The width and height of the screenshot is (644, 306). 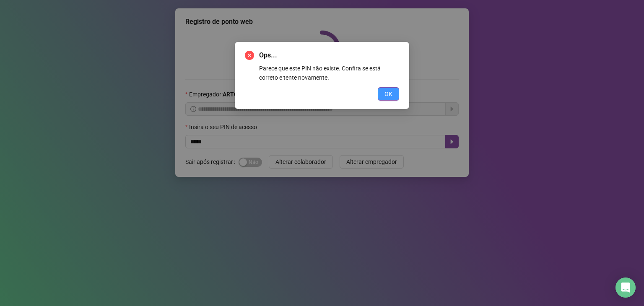 I want to click on span: close-circle, so click(x=250, y=55).